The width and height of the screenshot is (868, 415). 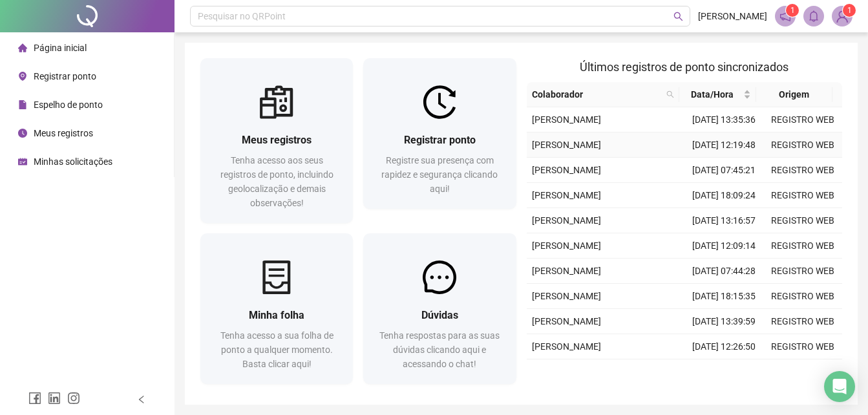 What do you see at coordinates (277, 309) in the screenshot?
I see `a: Minha folhaTenha acesso a sua folha de ponto a qualquer momento. Basta clicar aqui!` at bounding box center [277, 309].